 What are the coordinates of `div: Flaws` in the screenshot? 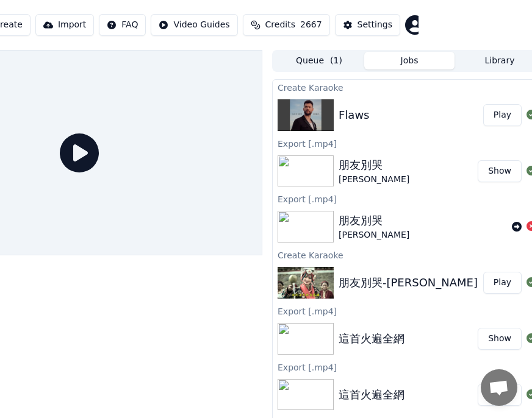 It's located at (354, 115).